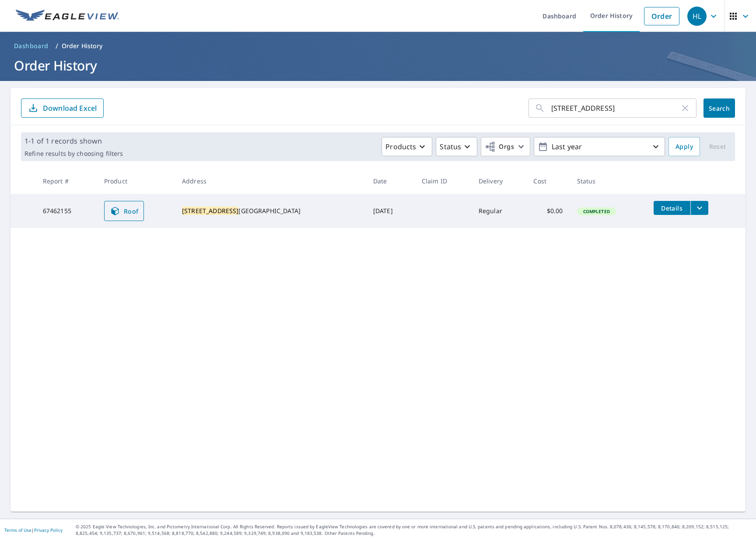 The image size is (756, 541). What do you see at coordinates (18, 530) in the screenshot?
I see `a: Terms of Use` at bounding box center [18, 530].